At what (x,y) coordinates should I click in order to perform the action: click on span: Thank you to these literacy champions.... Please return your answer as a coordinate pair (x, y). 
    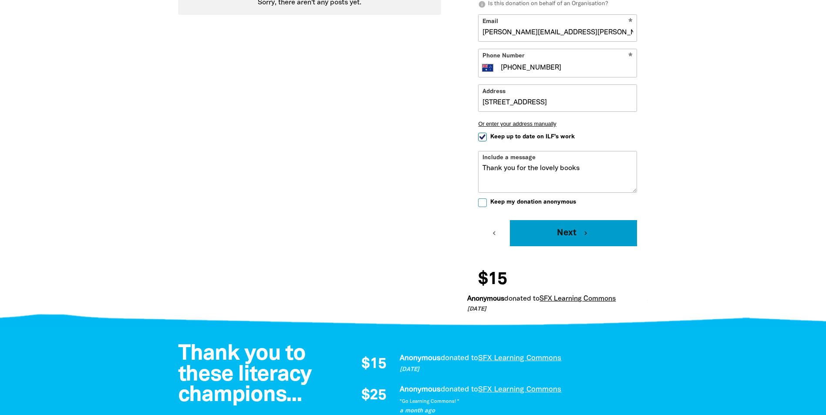
    Looking at the image, I should click on (245, 375).